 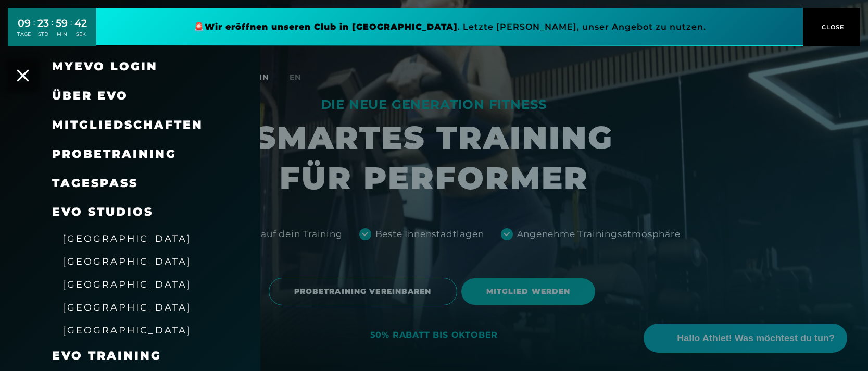 What do you see at coordinates (61, 23) in the screenshot?
I see `div: 59` at bounding box center [61, 23].